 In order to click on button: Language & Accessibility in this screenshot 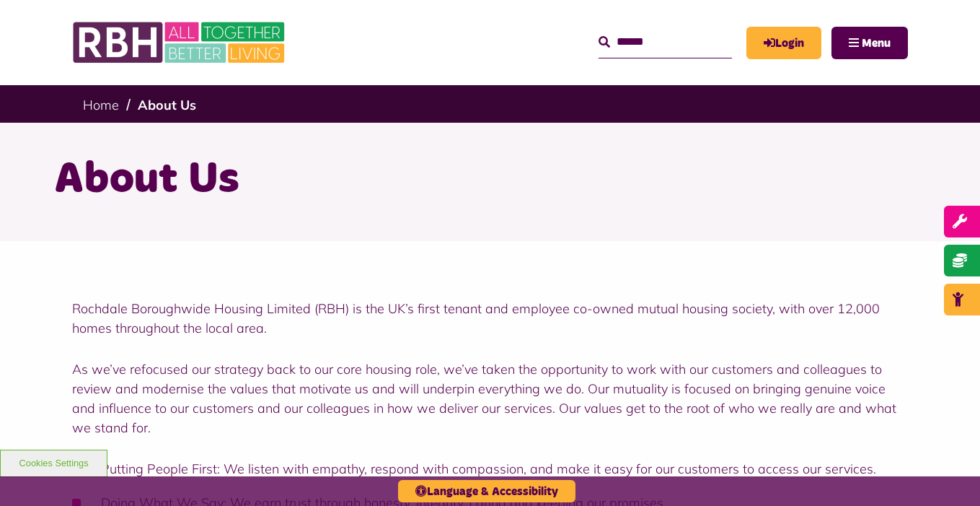, I will do `click(487, 491)`.